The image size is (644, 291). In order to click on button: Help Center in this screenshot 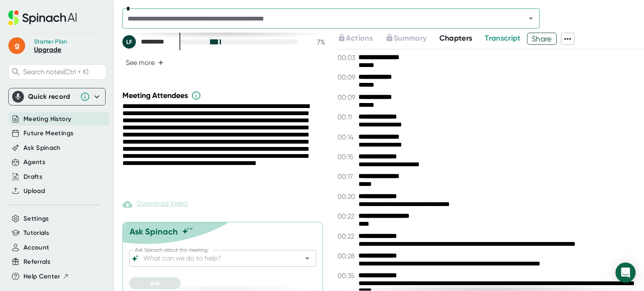, I will do `click(46, 276)`.